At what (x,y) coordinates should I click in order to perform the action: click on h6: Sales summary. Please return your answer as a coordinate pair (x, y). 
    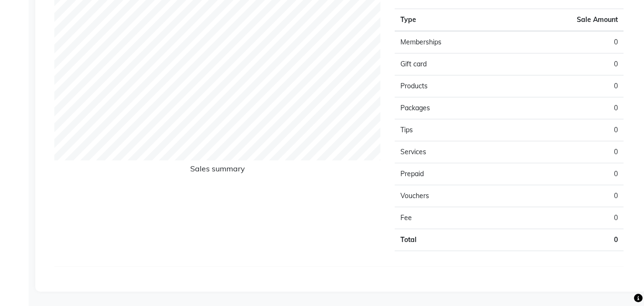
    Looking at the image, I should click on (218, 171).